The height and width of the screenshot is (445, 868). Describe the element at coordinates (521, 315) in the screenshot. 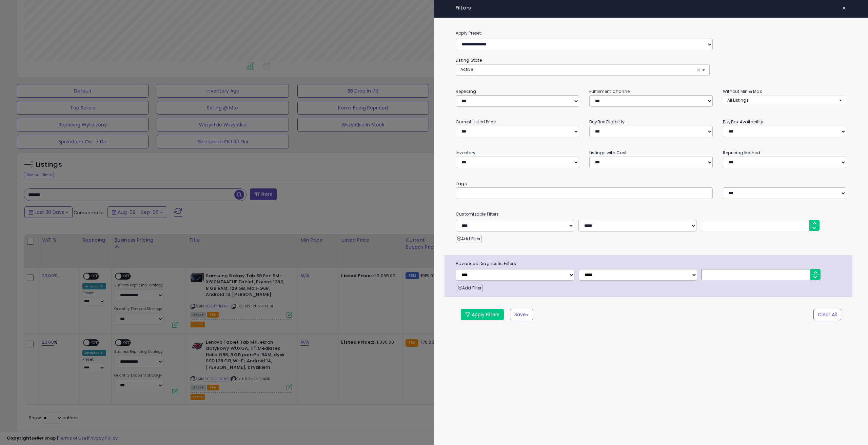

I see `button: Save` at that location.